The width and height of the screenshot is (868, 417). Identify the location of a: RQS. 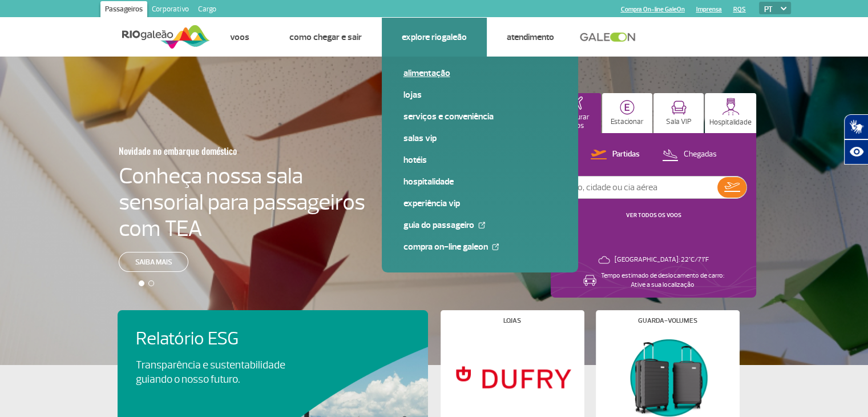
(740, 9).